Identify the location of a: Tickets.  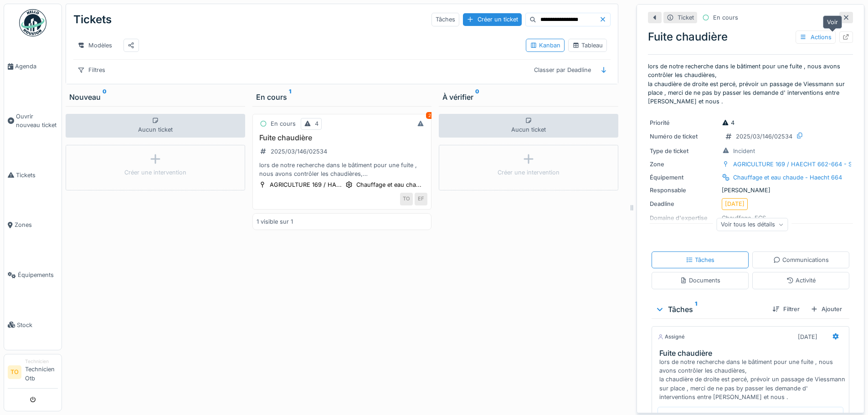
(33, 175).